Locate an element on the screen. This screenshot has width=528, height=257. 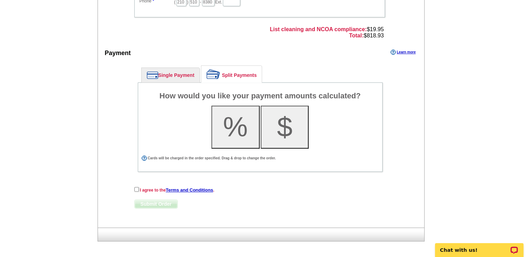
h4: How would you like your payment amounts calculated? is located at coordinates (260, 96).